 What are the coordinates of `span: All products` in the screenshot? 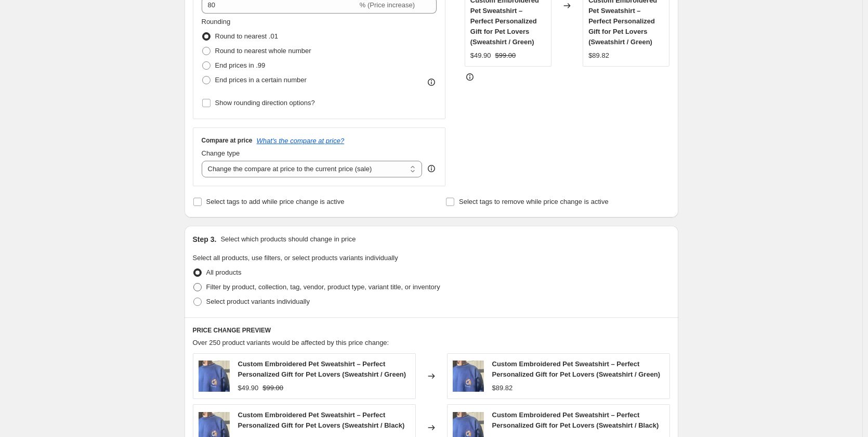 It's located at (224, 272).